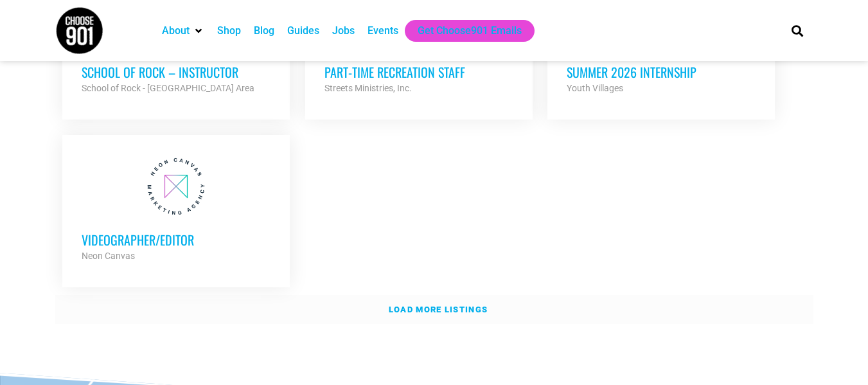 The image size is (868, 385). I want to click on h3: Videographer/Editor, so click(176, 240).